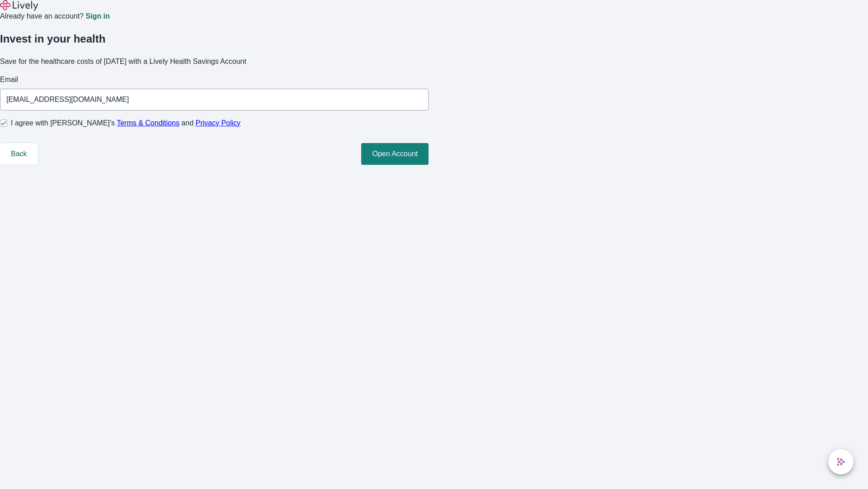  Describe the element at coordinates (219, 123) in the screenshot. I see `a: Privacy Policy` at that location.